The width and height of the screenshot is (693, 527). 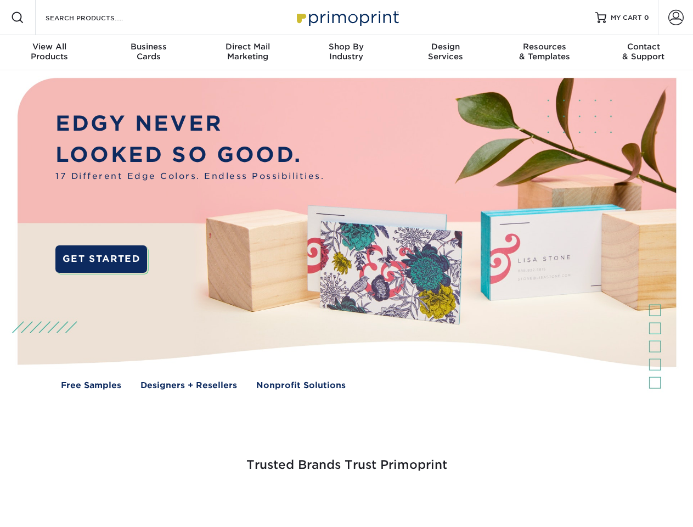 What do you see at coordinates (626, 18) in the screenshot?
I see `span: MY CART` at bounding box center [626, 18].